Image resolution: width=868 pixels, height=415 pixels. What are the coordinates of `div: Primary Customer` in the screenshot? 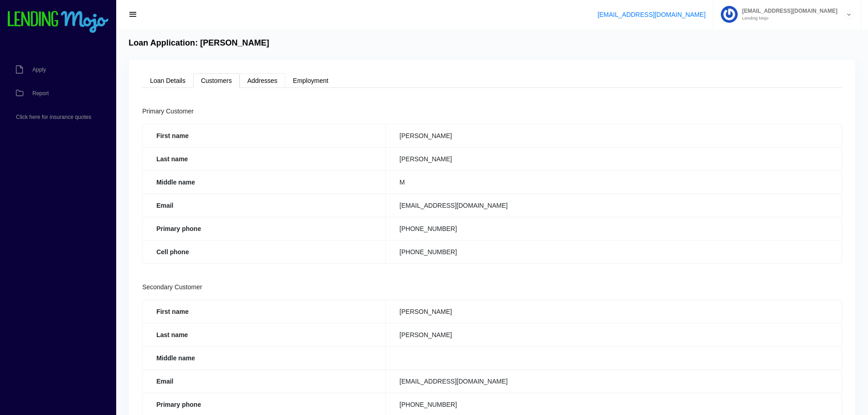 It's located at (492, 111).